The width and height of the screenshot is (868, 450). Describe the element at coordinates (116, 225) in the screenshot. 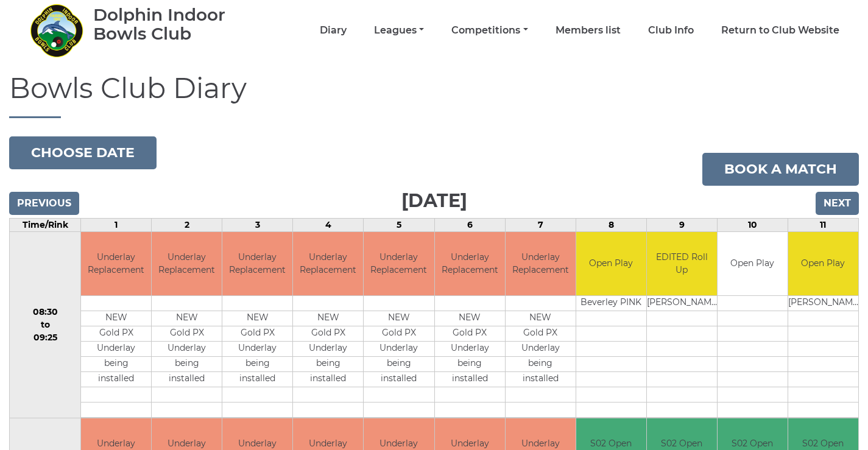

I see `td: 1` at that location.